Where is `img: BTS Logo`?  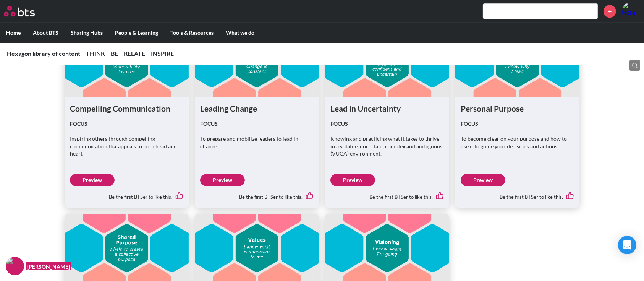
img: BTS Logo is located at coordinates (19, 11).